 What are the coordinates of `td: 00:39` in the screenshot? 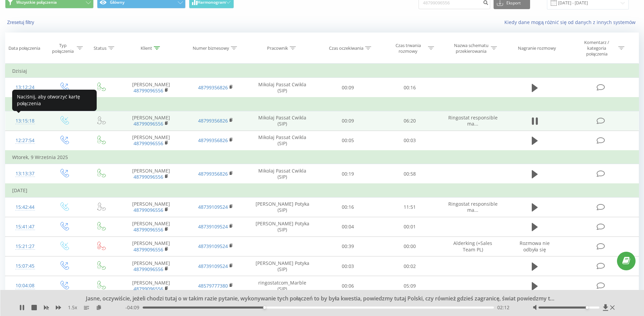 It's located at (348, 247).